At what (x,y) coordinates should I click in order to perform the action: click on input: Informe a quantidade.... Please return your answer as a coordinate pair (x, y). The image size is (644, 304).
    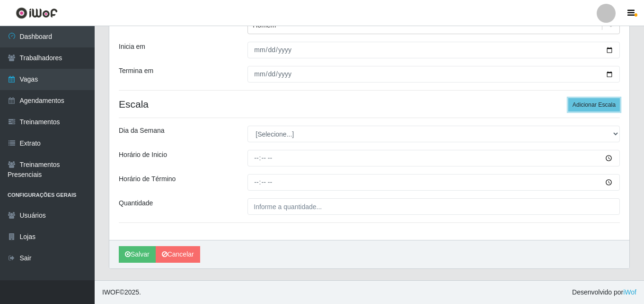
    Looking at the image, I should click on (433, 206).